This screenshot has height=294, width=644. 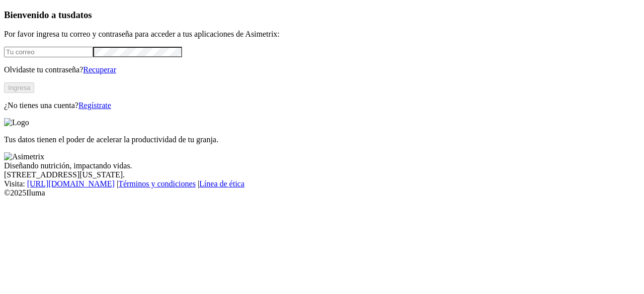 What do you see at coordinates (322, 70) in the screenshot?
I see `p: Olvidaste tu contraseña?` at bounding box center [322, 70].